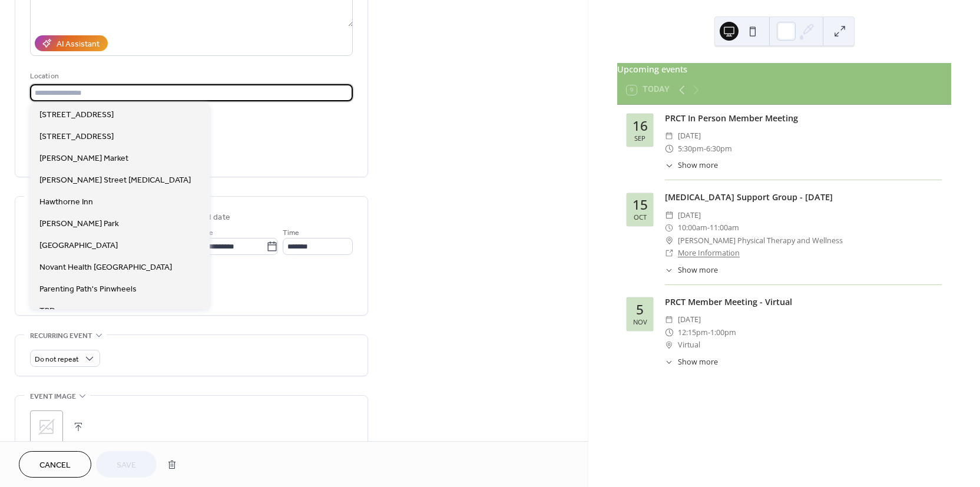 The image size is (980, 487). Describe the element at coordinates (66, 201) in the screenshot. I see `span: Hawthorne Inn` at that location.